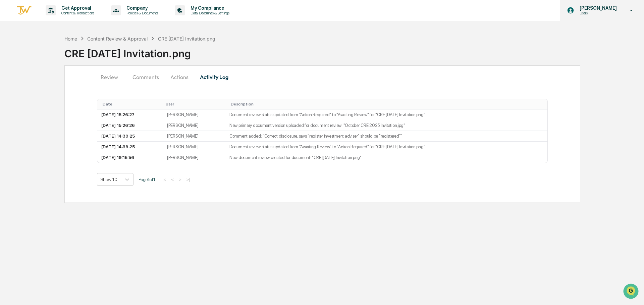  What do you see at coordinates (24, 100) in the screenshot?
I see `a: 🔎Data Lookup` at bounding box center [24, 100].